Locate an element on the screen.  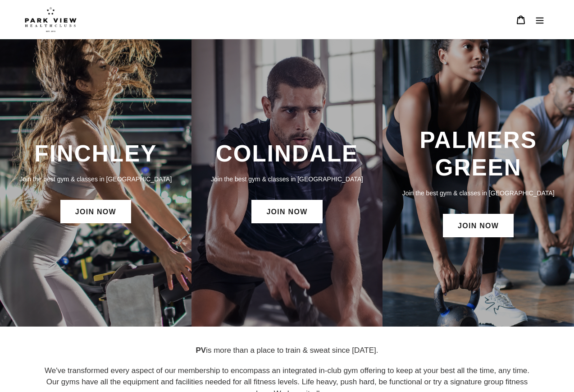
button: Menu is located at coordinates (540, 19).